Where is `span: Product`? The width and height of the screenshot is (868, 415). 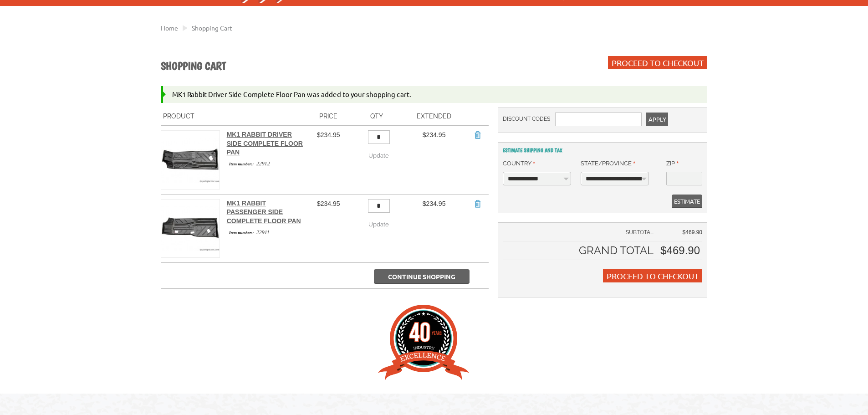 span: Product is located at coordinates (179, 116).